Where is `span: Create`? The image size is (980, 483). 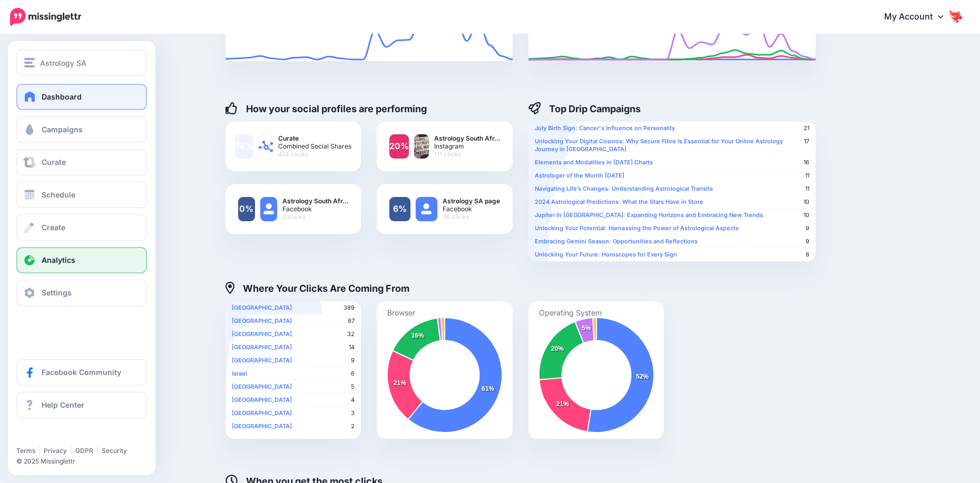 span: Create is located at coordinates (53, 227).